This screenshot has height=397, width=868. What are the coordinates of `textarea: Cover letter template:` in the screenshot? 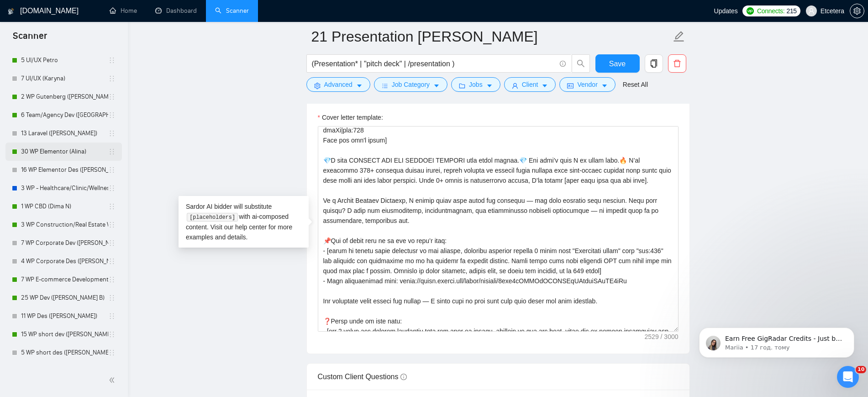 It's located at (498, 229).